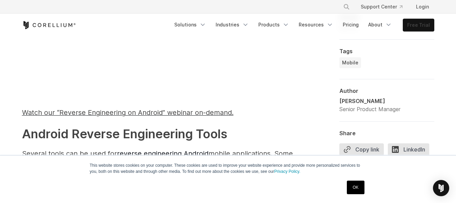 This screenshot has width=456, height=203. Describe the element at coordinates (419, 25) in the screenshot. I see `a: Free Trial` at that location.